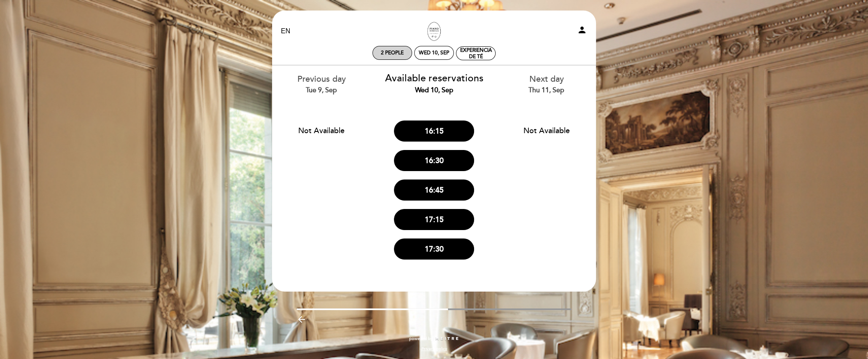 Image resolution: width=868 pixels, height=359 pixels. I want to click on div: Available reservations, so click(434, 84).